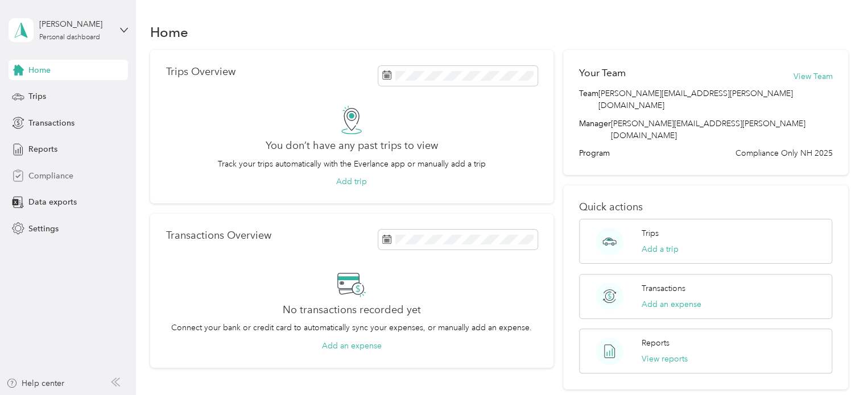 Image resolution: width=868 pixels, height=395 pixels. Describe the element at coordinates (201, 72) in the screenshot. I see `p: Trips Overview` at that location.